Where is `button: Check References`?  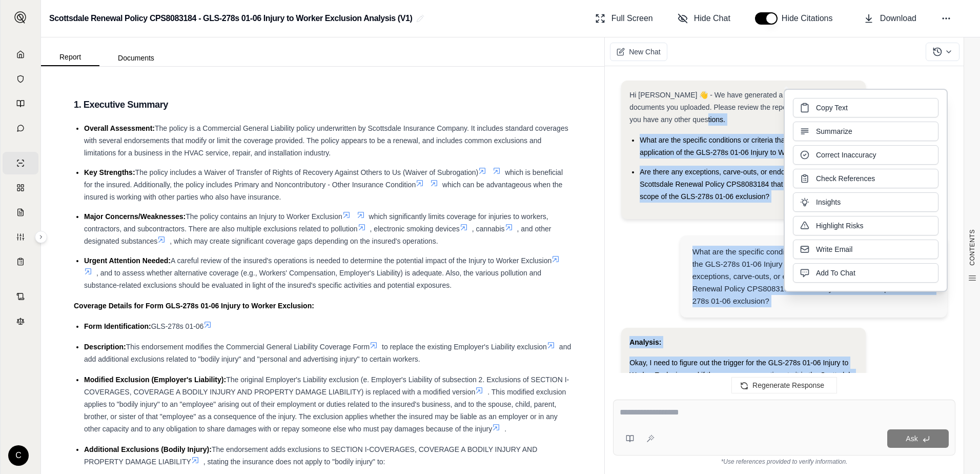 button: Check References is located at coordinates (866, 178).